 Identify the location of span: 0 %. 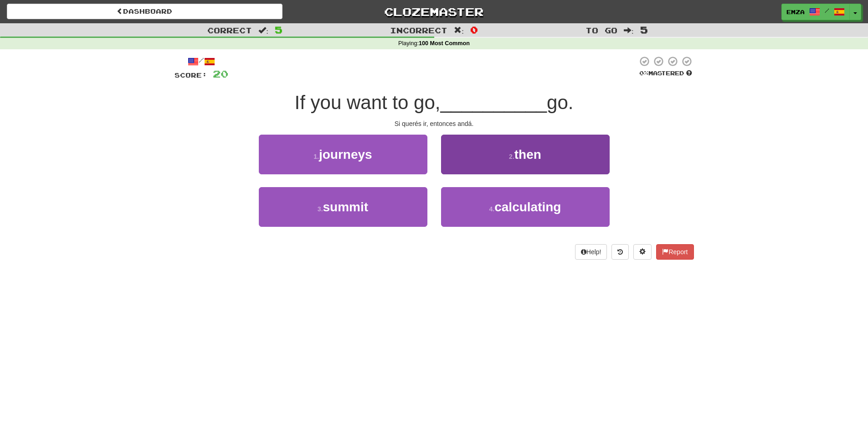
(644, 73).